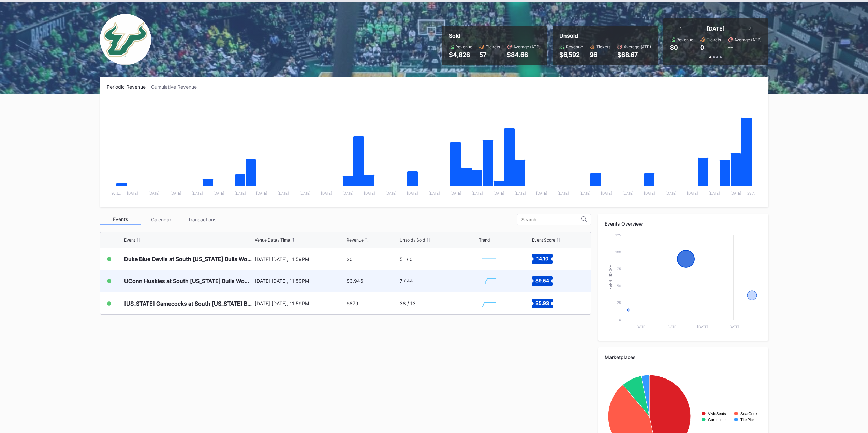 Image resolution: width=868 pixels, height=433 pixels. What do you see at coordinates (129, 87) in the screenshot?
I see `div: Periodic Revenue` at bounding box center [129, 87].